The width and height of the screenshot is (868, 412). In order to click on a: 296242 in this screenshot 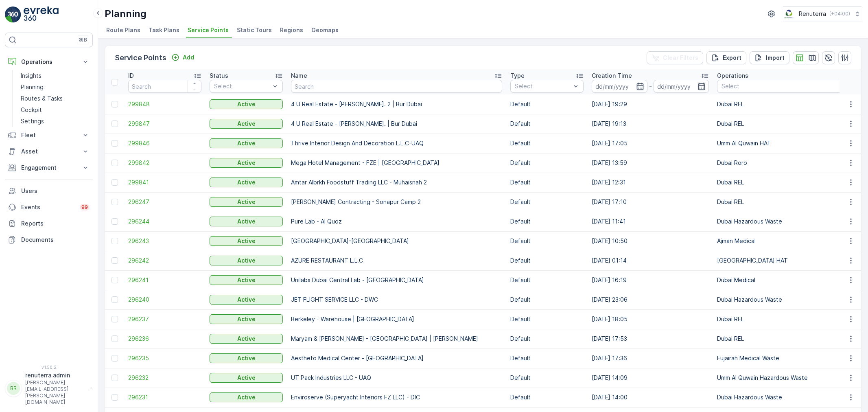, I will do `click(165, 261)`.